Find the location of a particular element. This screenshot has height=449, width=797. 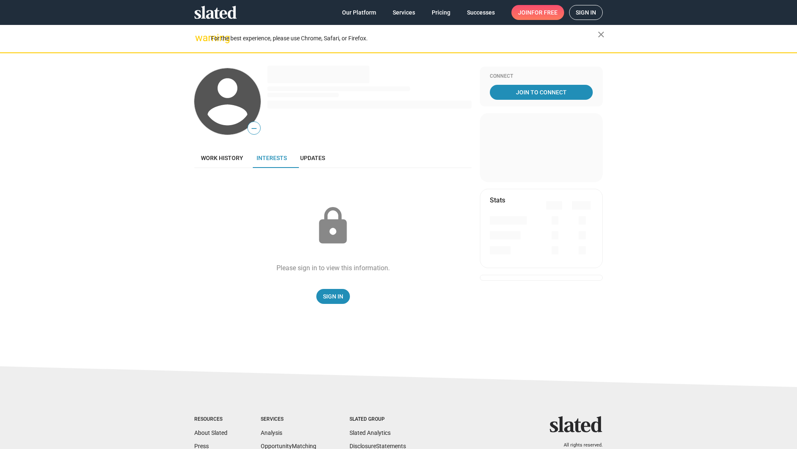

span: Our Platform is located at coordinates (359, 12).